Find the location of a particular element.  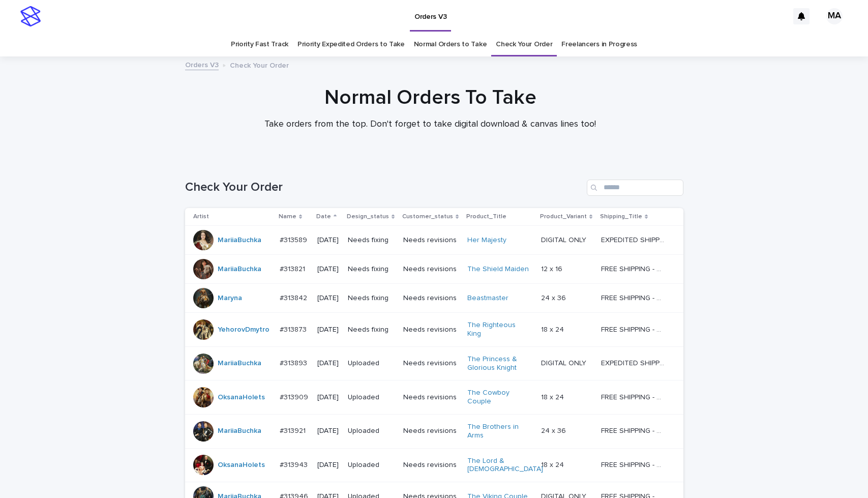

a: The Brothers in Arms is located at coordinates (499, 432).